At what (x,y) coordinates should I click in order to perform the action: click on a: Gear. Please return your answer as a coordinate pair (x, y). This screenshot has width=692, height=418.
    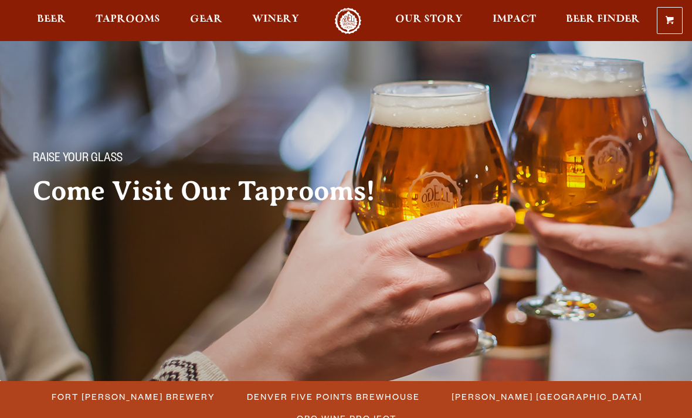
    Looking at the image, I should click on (206, 21).